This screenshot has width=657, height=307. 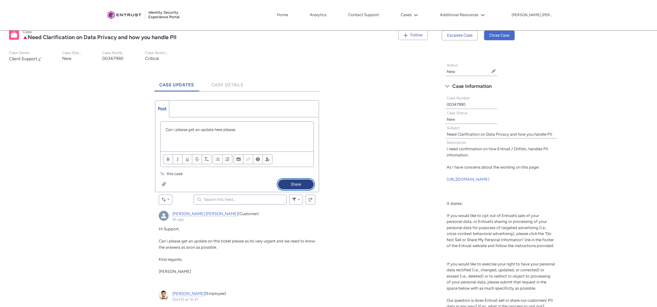 I want to click on div: Chatter Publisher, so click(x=237, y=146).